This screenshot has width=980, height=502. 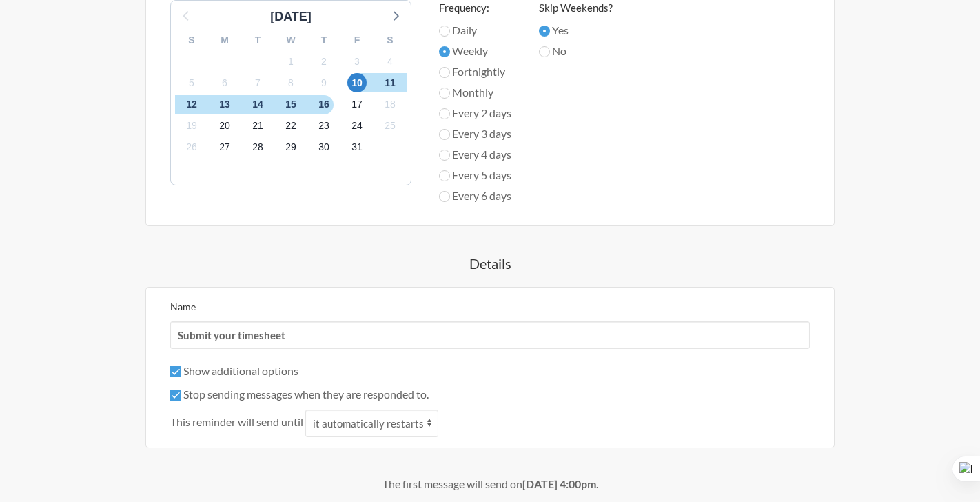 What do you see at coordinates (445, 114) in the screenshot?
I see `input: Every 2 days` at bounding box center [445, 114].